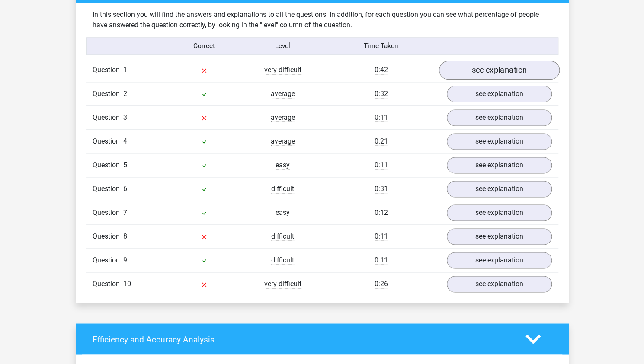 This screenshot has width=644, height=364. Describe the element at coordinates (127, 283) in the screenshot. I see `span: 10` at that location.